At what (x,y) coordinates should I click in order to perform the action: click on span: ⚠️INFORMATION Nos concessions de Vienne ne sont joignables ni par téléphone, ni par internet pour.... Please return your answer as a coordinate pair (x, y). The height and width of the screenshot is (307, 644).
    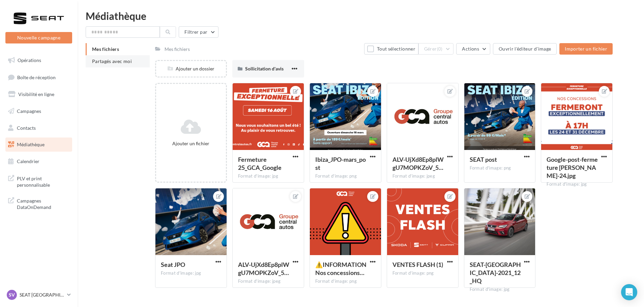
    Looking at the image, I should click on (341, 268).